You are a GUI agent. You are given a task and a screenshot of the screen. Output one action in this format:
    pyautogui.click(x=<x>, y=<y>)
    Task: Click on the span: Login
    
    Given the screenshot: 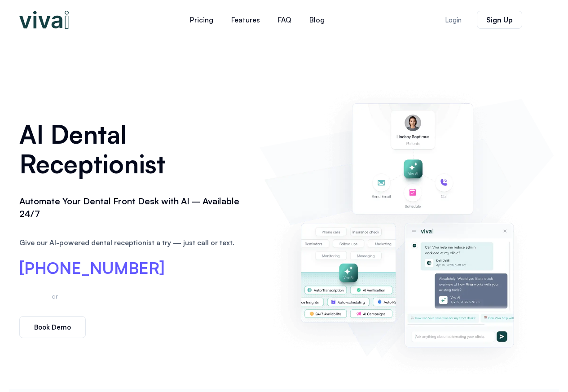 What is the action you would take?
    pyautogui.click(x=453, y=20)
    